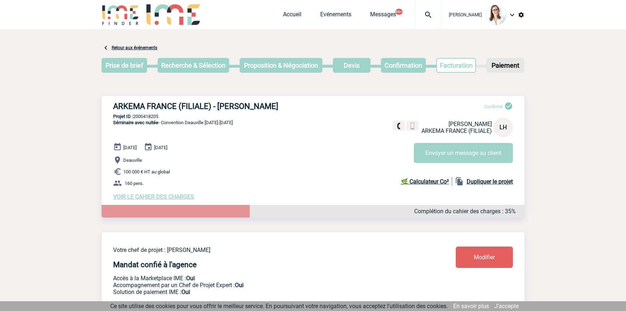 The image size is (626, 311). What do you see at coordinates (404, 65) in the screenshot?
I see `p: Confirmation` at bounding box center [404, 65].